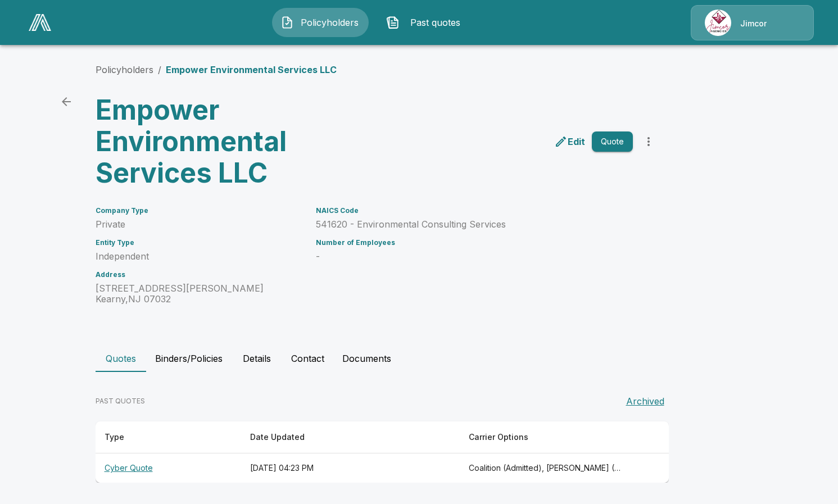 The height and width of the screenshot is (504, 838). Describe the element at coordinates (545, 437) in the screenshot. I see `th: Carrier Options` at that location.